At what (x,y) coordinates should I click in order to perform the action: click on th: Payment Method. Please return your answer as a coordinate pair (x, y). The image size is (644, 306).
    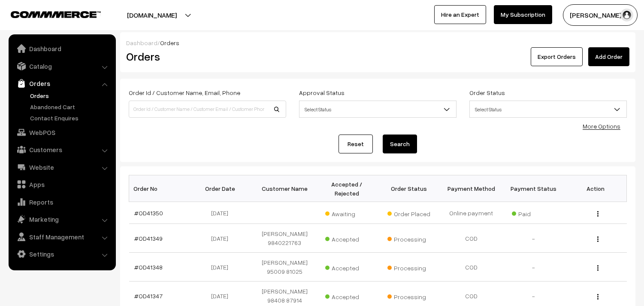
    Looking at the image, I should click on (471, 188).